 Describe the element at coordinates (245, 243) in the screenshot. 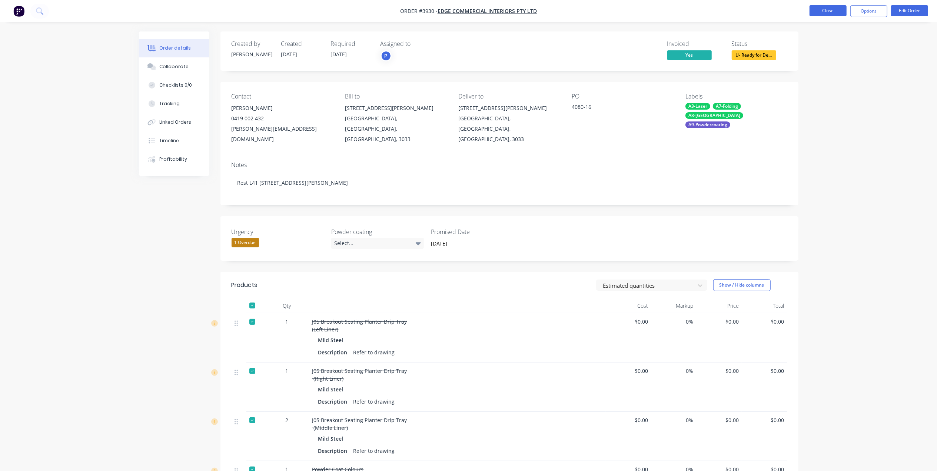

I see `div: 1 Overdue` at that location.